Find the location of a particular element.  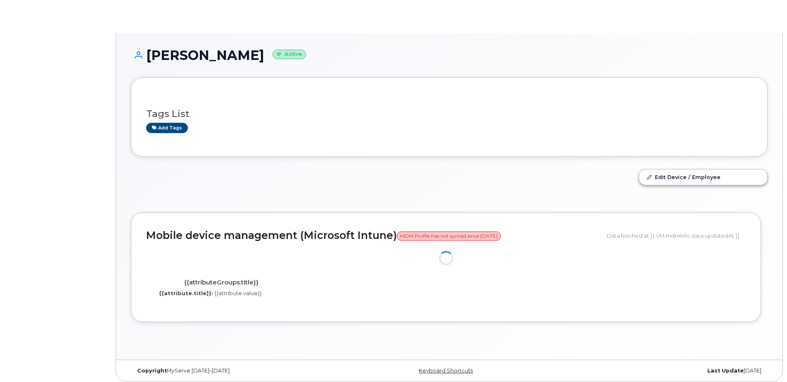

div: Data fetched at {{ VM.mdmInfo.data.updatedAt }} is located at coordinates (676, 235).